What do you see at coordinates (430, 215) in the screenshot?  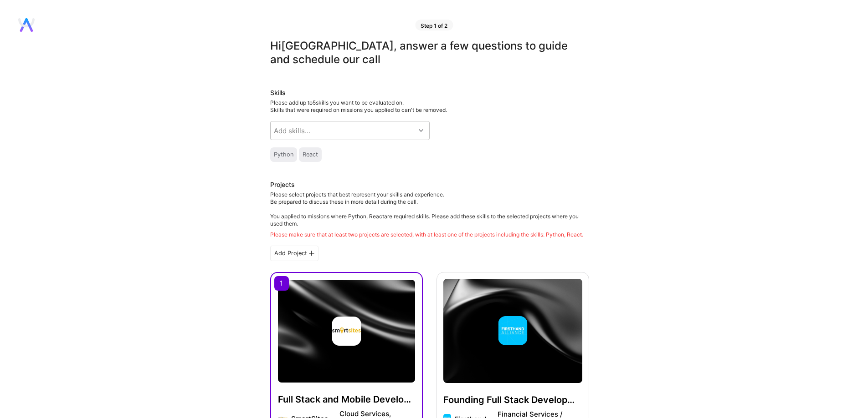 I see `div: Please select projects that best represent your skills and experience. Be prepared to discuss the...` at bounding box center [430, 215].